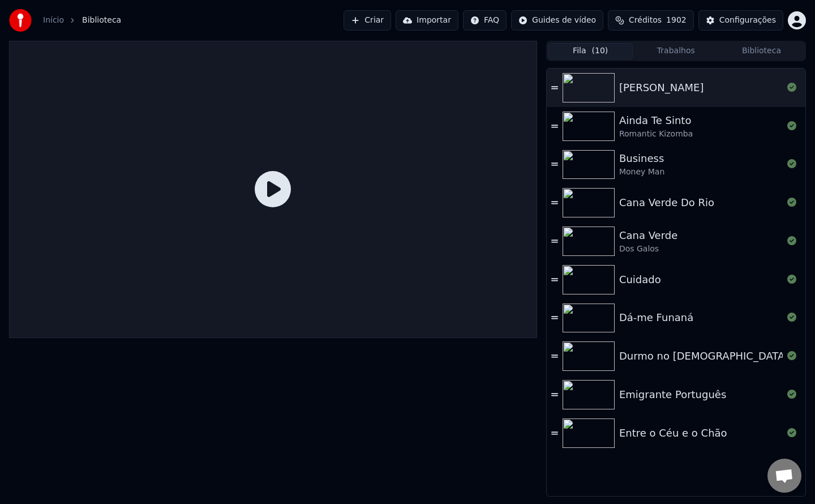 The image size is (815, 504). What do you see at coordinates (485, 21) in the screenshot?
I see `button: FAQ` at bounding box center [485, 21].